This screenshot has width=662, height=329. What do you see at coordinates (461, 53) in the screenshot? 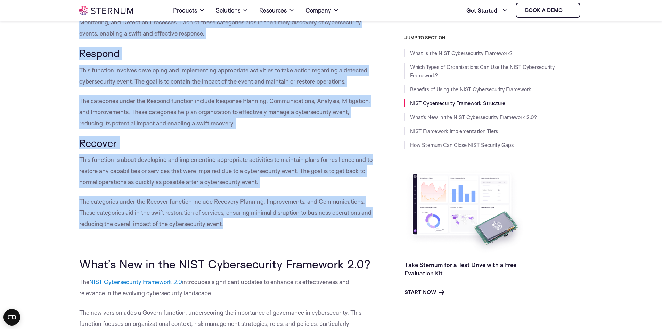
I see `a: What Is the NIST Cybersecurity Framework?` at bounding box center [461, 53].